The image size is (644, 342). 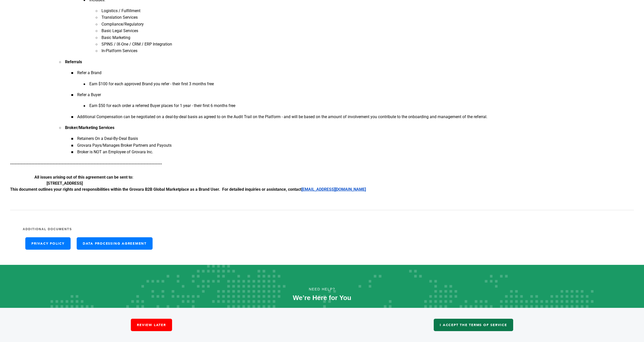 What do you see at coordinates (115, 152) in the screenshot?
I see `span: Broker is NOT an Employee of Grovara Inc.` at bounding box center [115, 152].